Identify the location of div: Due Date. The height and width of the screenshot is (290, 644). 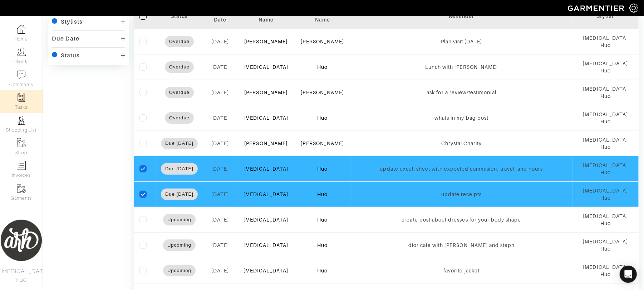
(65, 39).